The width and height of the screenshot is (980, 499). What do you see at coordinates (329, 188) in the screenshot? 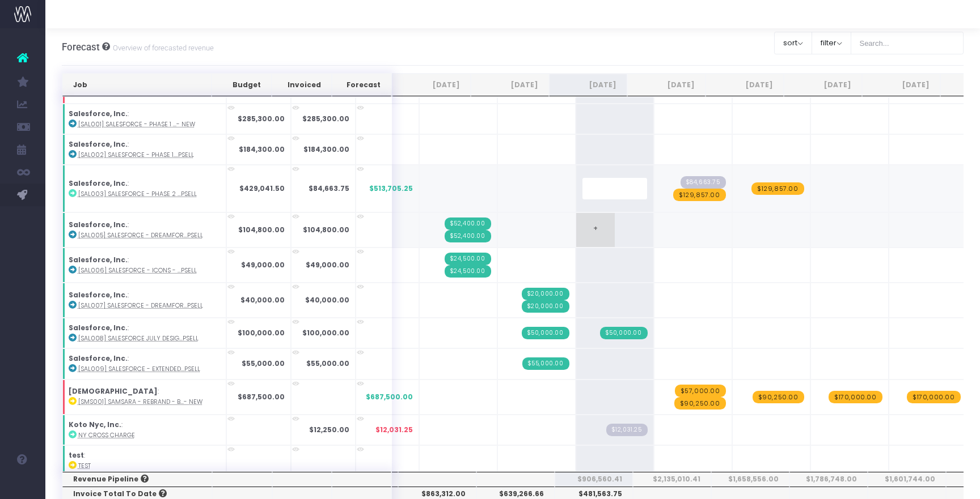
I see `strong: $84,663.75` at bounding box center [329, 188].